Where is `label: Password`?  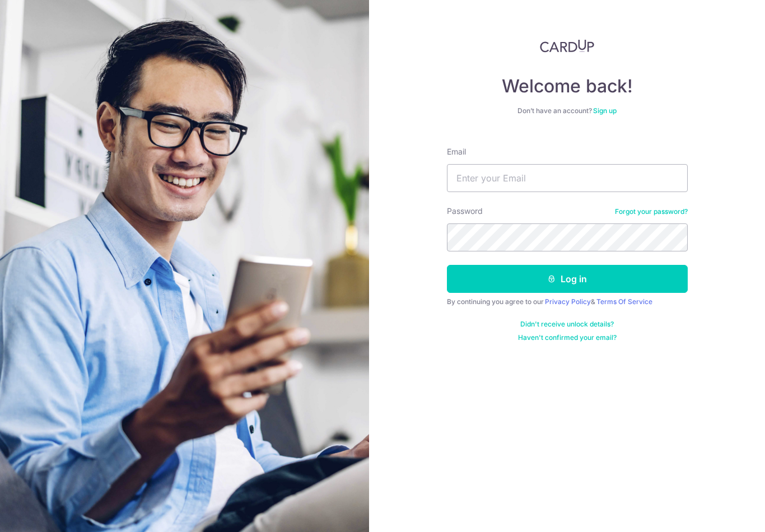 label: Password is located at coordinates (465, 211).